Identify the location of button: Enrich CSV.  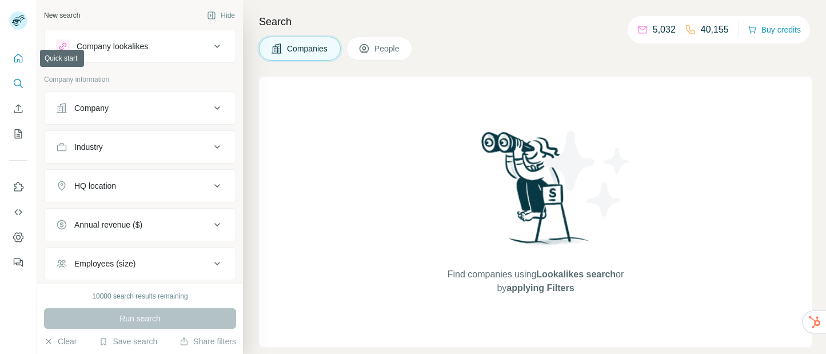
(18, 109).